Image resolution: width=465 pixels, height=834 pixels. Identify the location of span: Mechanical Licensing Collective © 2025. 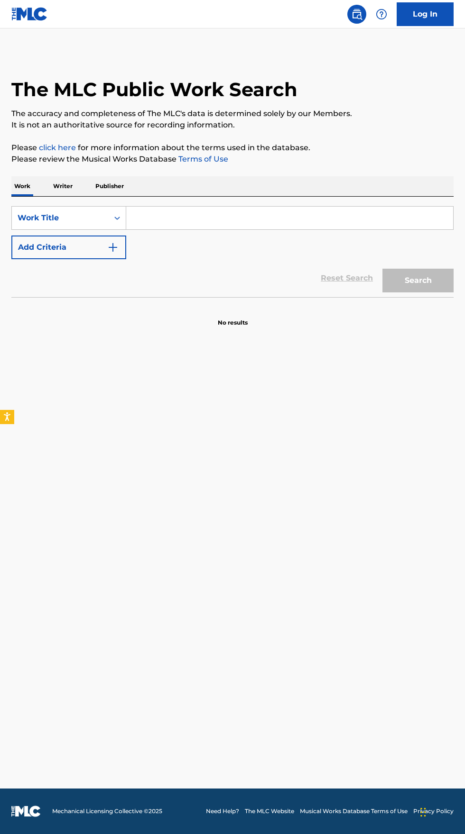
(107, 812).